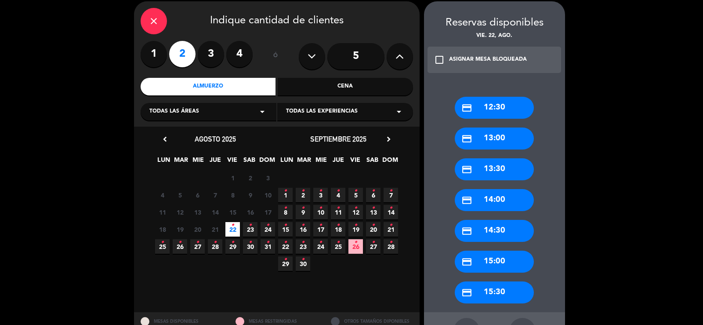  What do you see at coordinates (495, 292) in the screenshot?
I see `div: 15:30` at bounding box center [495, 292].